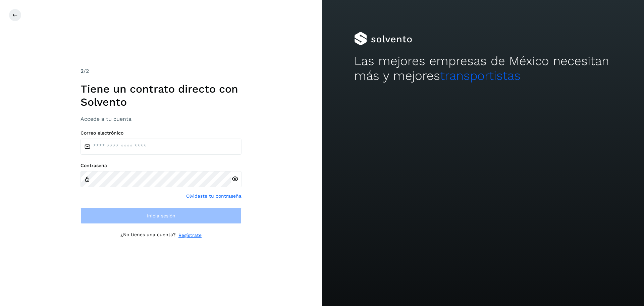 Image resolution: width=644 pixels, height=306 pixels. What do you see at coordinates (214, 196) in the screenshot?
I see `a: Olvidaste tu contraseña` at bounding box center [214, 196].